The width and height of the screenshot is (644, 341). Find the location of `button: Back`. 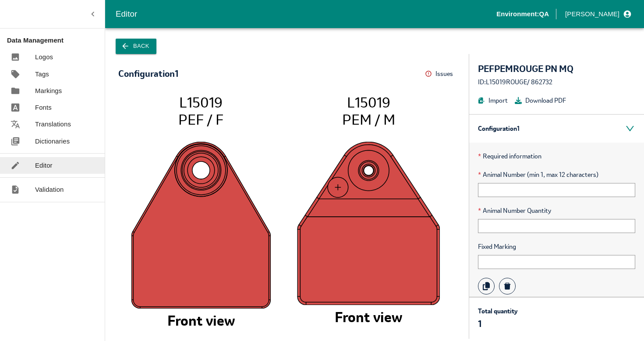

button: Back is located at coordinates (136, 46).